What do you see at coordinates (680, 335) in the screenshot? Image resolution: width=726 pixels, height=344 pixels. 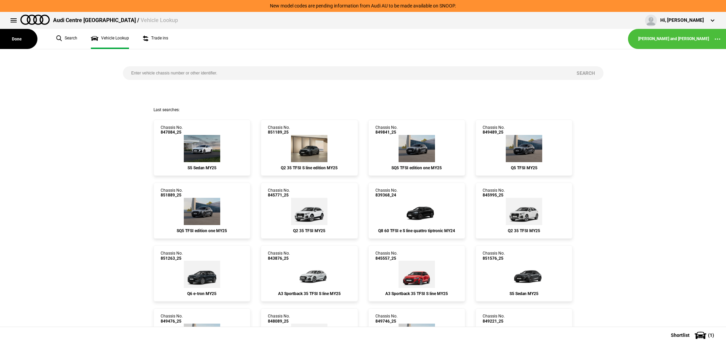 I see `span: Shortlist` at bounding box center [680, 335].